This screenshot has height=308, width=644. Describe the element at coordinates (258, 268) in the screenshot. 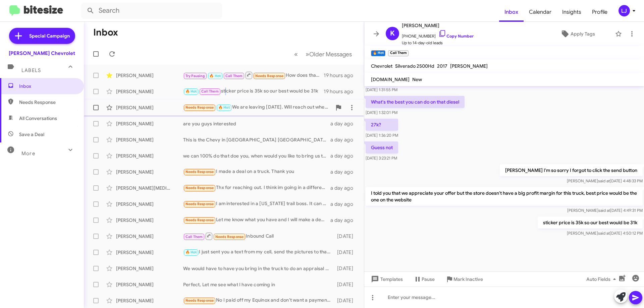

I see `div: We would have to have you bring in the truck to do an appraisal of the Truck, What day owrks for ...` at that location.